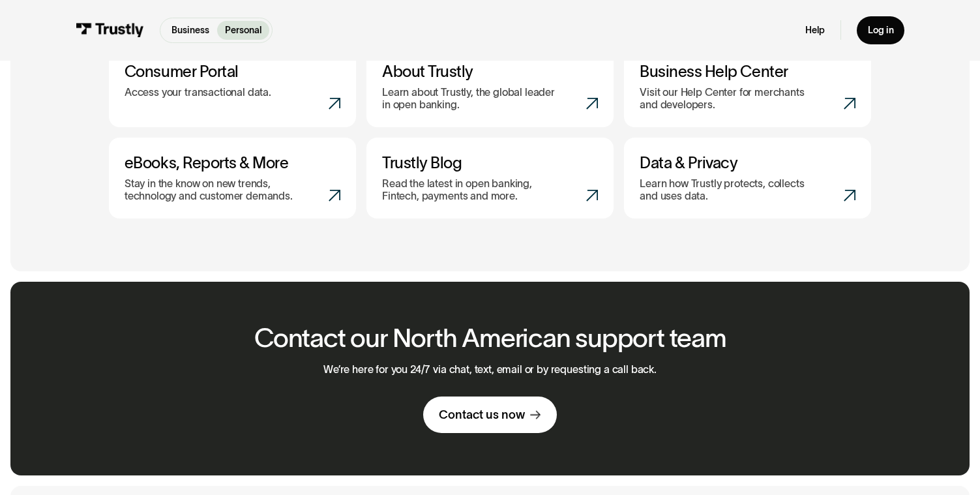 Image resolution: width=980 pixels, height=495 pixels. What do you see at coordinates (470, 99) in the screenshot?
I see `p: Learn about Trustly, the global leader in open banking.` at bounding box center [470, 99].